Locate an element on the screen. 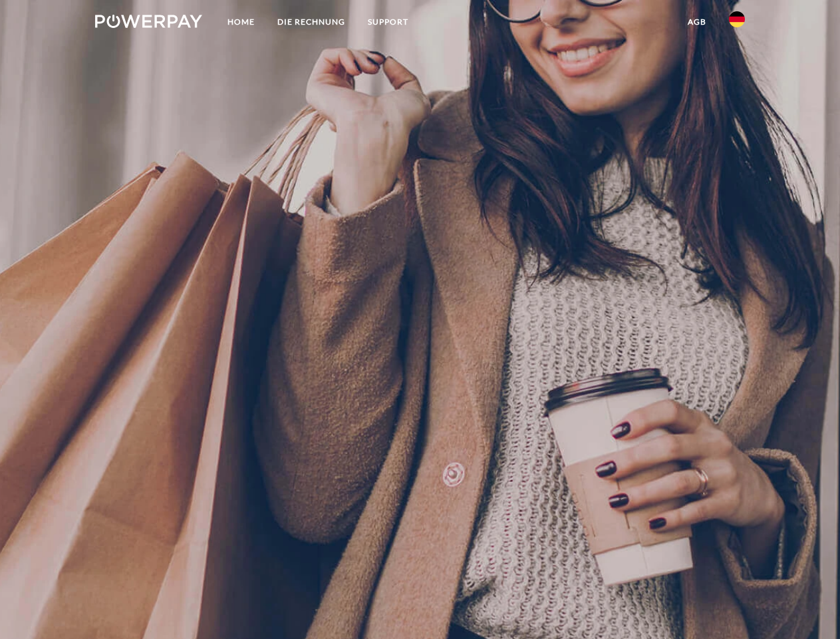 The width and height of the screenshot is (840, 639). a: agb is located at coordinates (697, 22).